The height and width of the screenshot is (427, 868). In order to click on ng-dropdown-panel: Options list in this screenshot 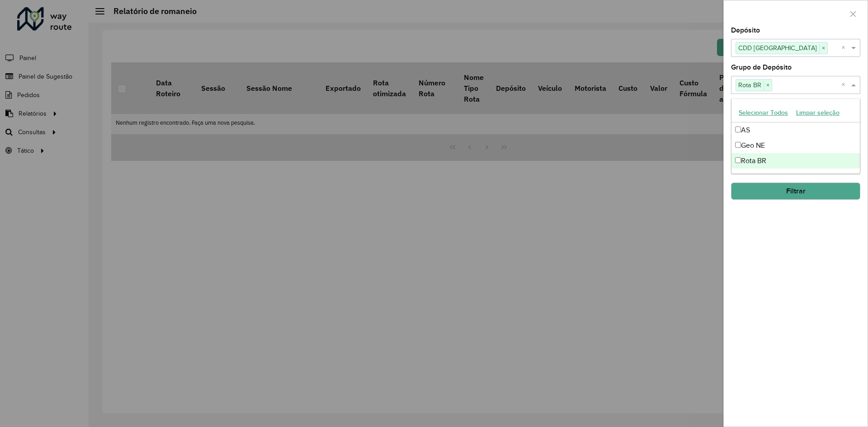, I will do `click(796, 136)`.